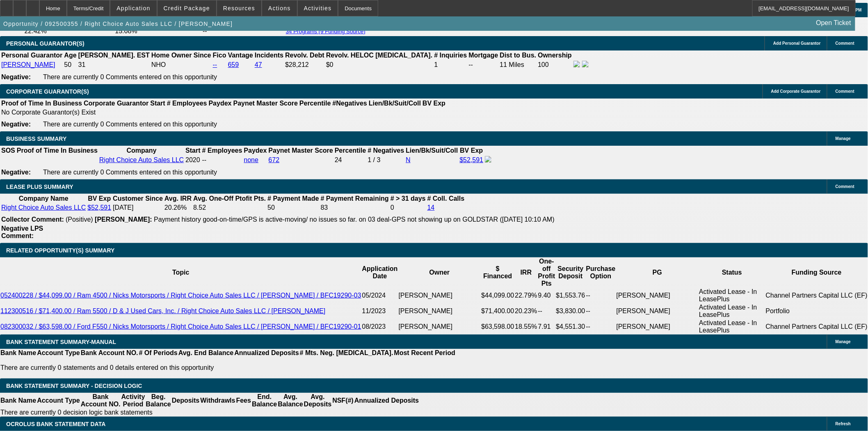 The image size is (868, 431). I want to click on td: No Corporate Guarantor(s) Exist, so click(225, 113).